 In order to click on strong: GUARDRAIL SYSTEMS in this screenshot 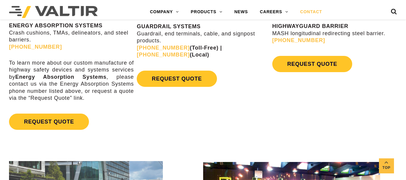, I will do `click(168, 26)`.